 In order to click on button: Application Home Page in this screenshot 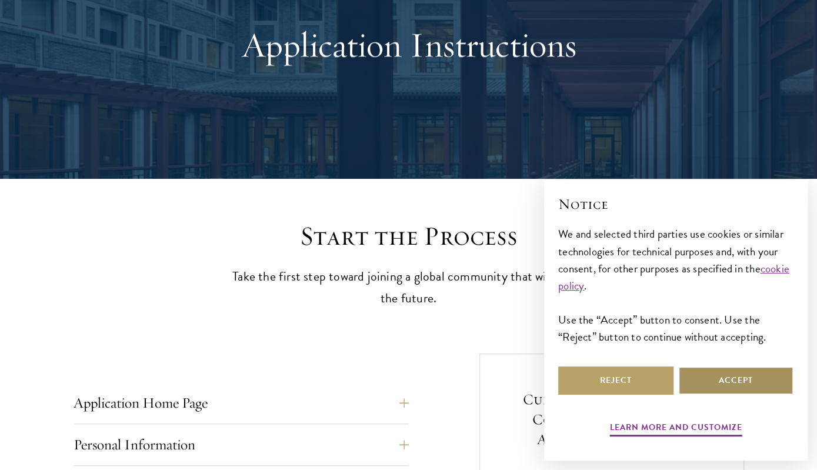, I will do `click(241, 403)`.